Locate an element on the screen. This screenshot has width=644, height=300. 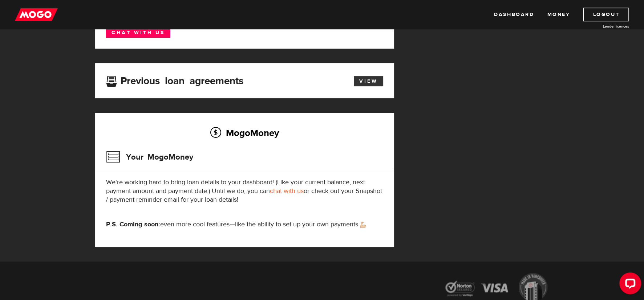
a: Logout is located at coordinates (606, 15).